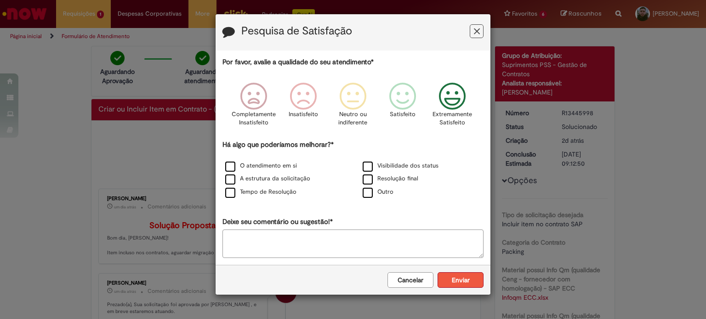 Image resolution: width=706 pixels, height=319 pixels. Describe the element at coordinates (267, 179) in the screenshot. I see `label: A estrutura da solicitação` at that location.